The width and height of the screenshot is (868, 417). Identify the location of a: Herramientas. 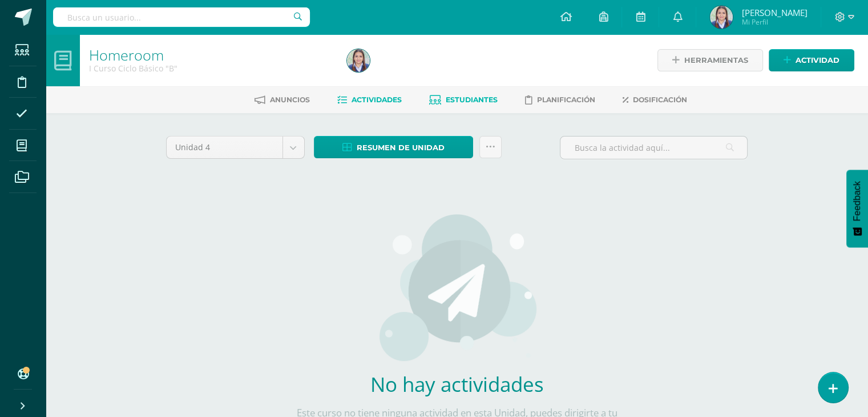
(710, 60).